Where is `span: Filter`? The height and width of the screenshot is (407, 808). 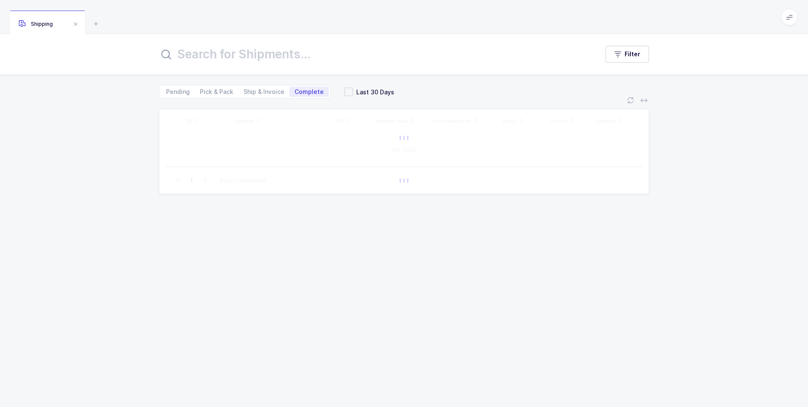
span: Filter is located at coordinates (632, 54).